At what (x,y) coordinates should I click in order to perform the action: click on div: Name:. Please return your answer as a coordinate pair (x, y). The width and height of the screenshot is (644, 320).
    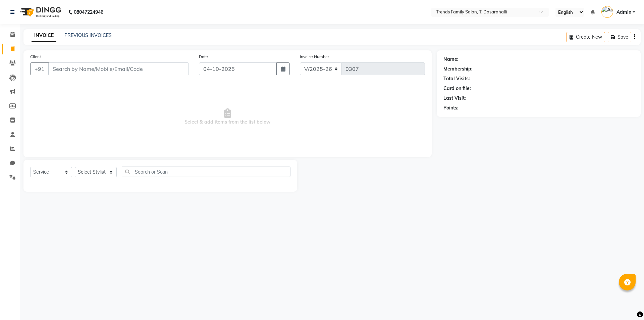
    Looking at the image, I should click on (451, 59).